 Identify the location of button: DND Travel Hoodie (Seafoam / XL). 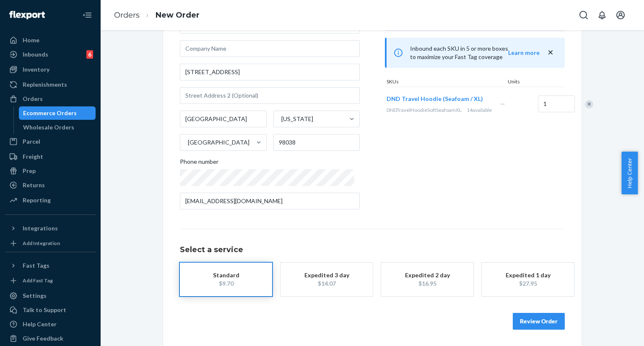
(435, 99).